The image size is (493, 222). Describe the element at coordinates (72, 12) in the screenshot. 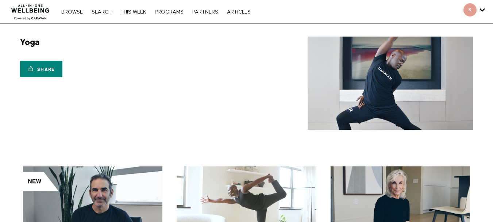

I see `a: Browse` at that location.